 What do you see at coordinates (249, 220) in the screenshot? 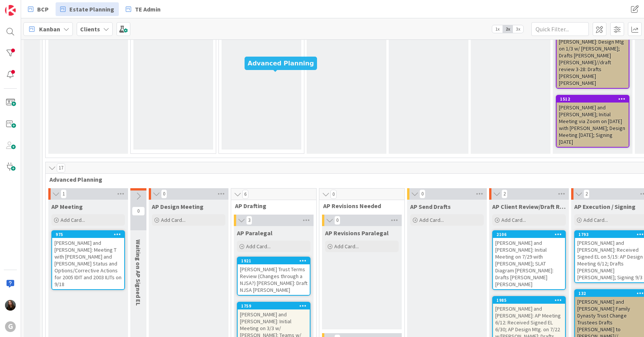
I see `span: 3` at bounding box center [249, 220].